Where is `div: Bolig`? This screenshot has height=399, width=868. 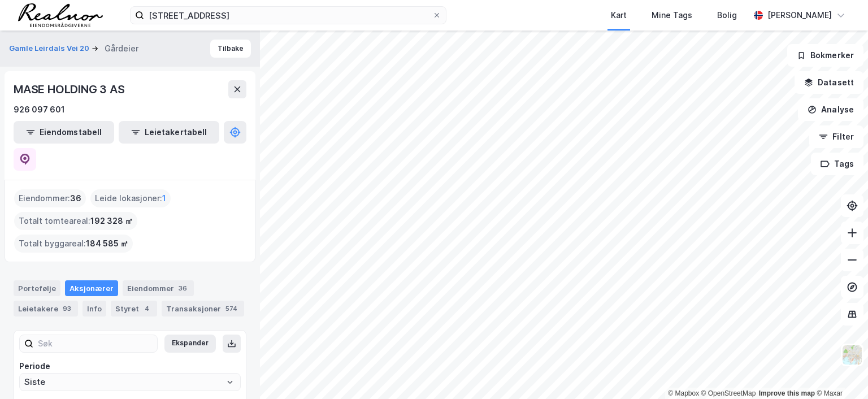 div: Bolig is located at coordinates (727, 15).